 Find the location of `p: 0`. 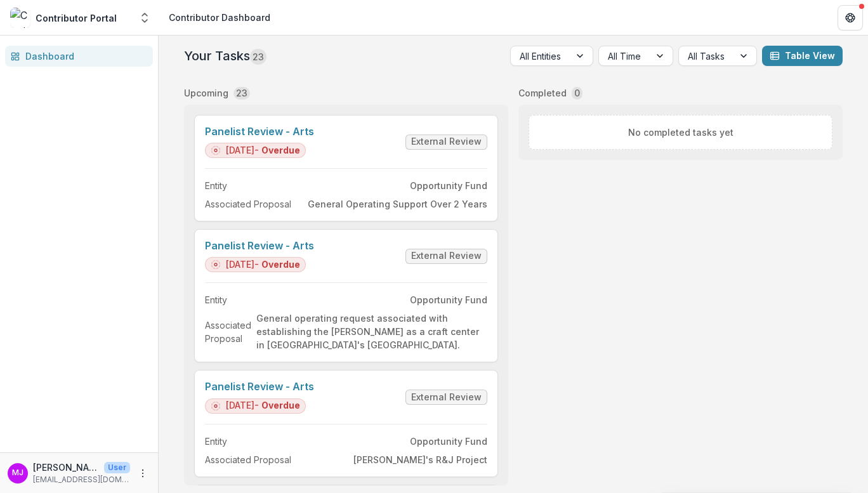

p: 0 is located at coordinates (576, 93).